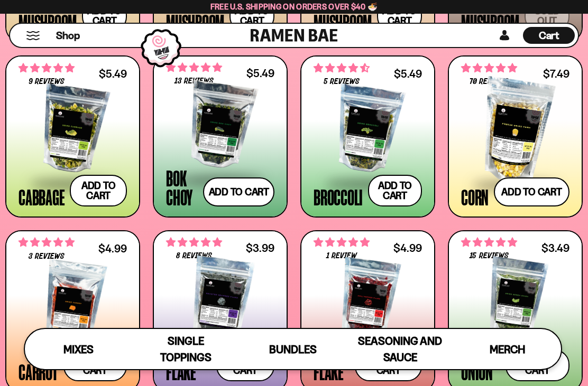 The height and width of the screenshot is (386, 588). Describe the element at coordinates (342, 69) in the screenshot. I see `span: 4.60 stars` at that location.